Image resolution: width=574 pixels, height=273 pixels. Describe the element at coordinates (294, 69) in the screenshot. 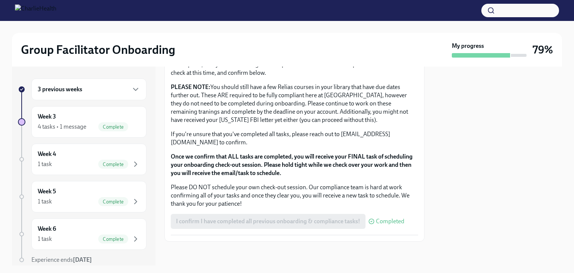

I see `p: At this point, ALL your onboarding and compliance tasks should be completed! Please double check ...` at that location.